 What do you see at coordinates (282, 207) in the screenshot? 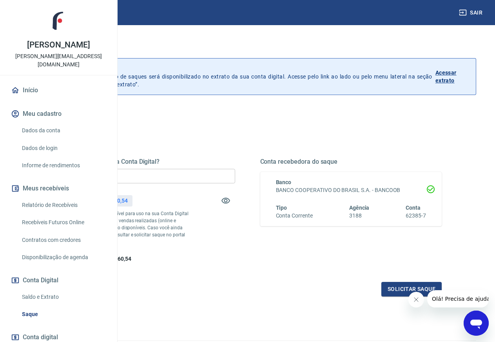
I see `span: Tipo` at bounding box center [282, 207].